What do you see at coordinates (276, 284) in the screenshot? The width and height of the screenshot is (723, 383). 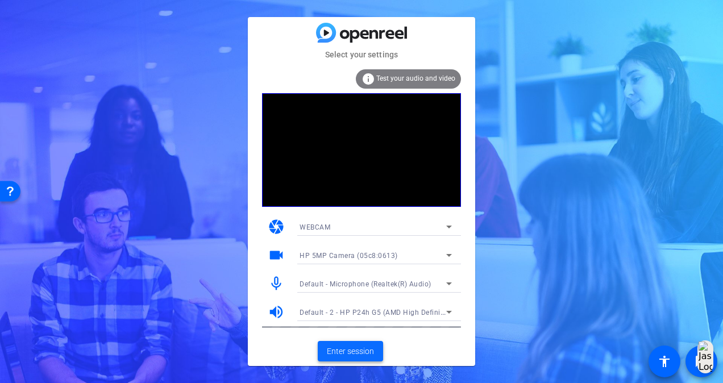 I see `mat-icon: mic_none` at bounding box center [276, 284].